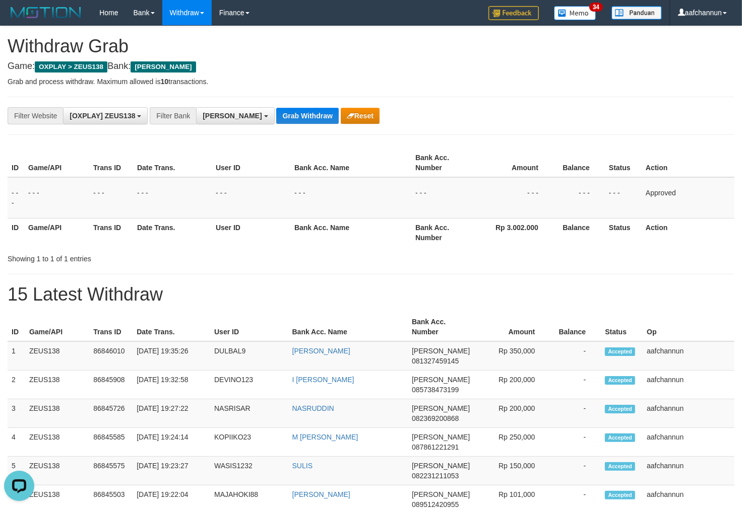  I want to click on span: Copy 081327459145 to clipboard, so click(435, 361).